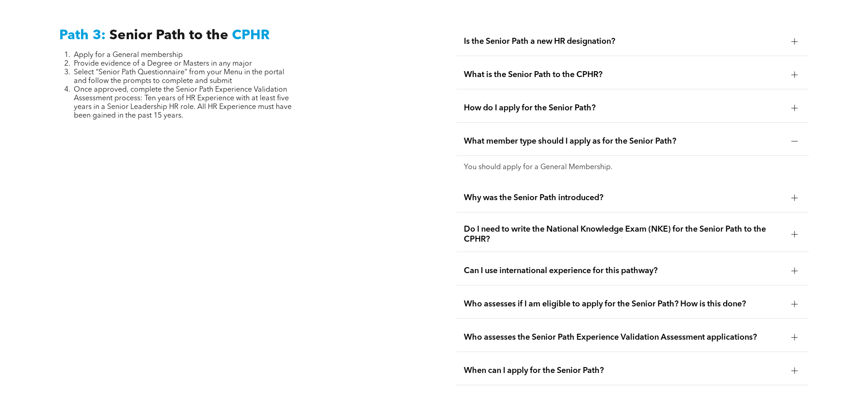 This screenshot has width=868, height=419. What do you see at coordinates (624, 75) in the screenshot?
I see `span: What is the Senior Path to the CPHR?` at bounding box center [624, 75].